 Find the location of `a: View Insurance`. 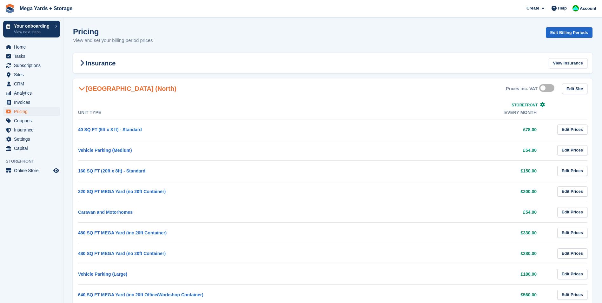

a: View Insurance is located at coordinates (568, 63).